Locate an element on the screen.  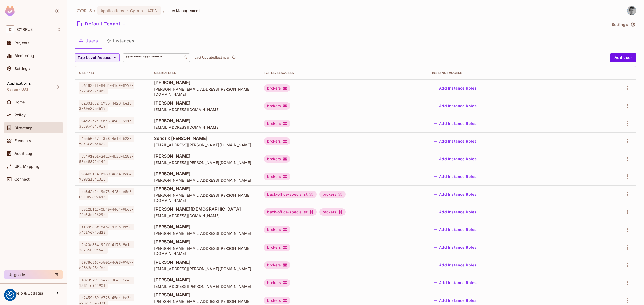
span: Settings is located at coordinates (22, 69).